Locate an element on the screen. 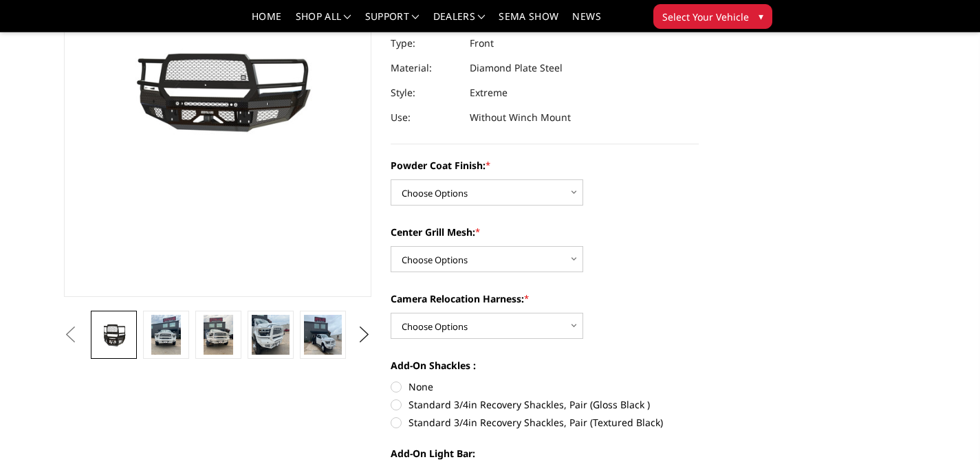  dd: Without Winch Mount is located at coordinates (519, 118).